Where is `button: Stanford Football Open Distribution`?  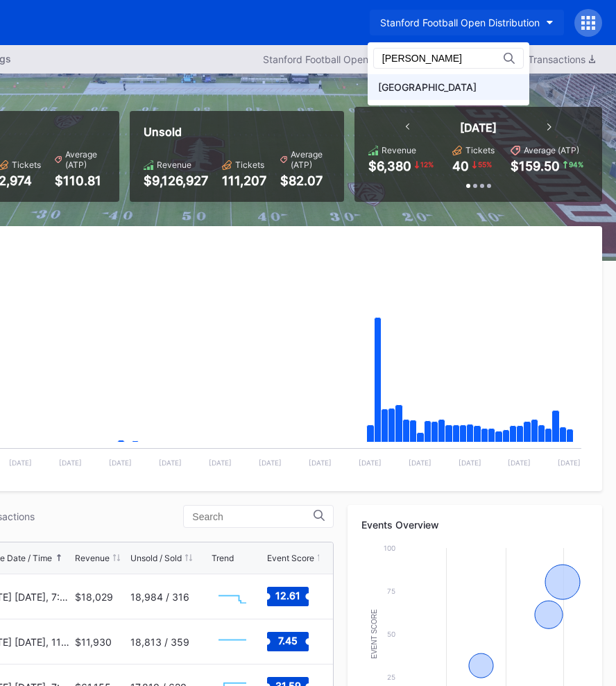 button: Stanford Football Open Distribution is located at coordinates (466, 22).